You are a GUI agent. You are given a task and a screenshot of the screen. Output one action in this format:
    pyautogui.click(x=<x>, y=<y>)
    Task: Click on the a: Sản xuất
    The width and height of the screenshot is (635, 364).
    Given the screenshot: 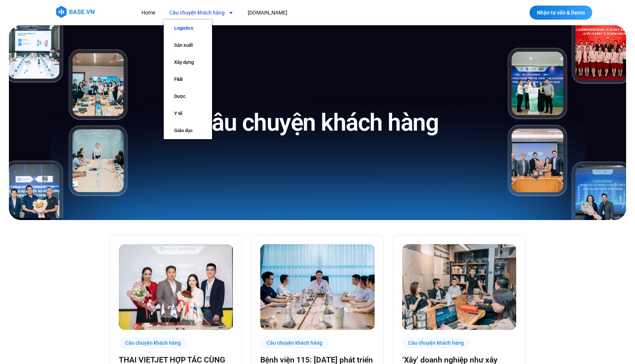 What is the action you would take?
    pyautogui.click(x=188, y=45)
    